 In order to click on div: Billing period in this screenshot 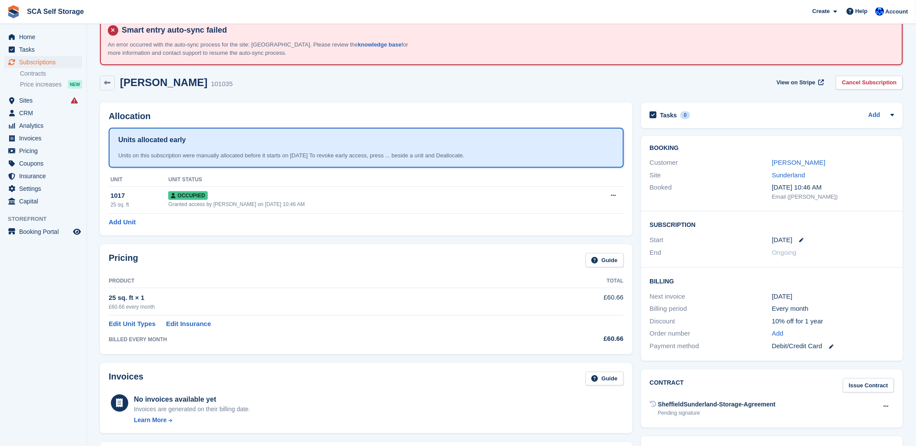, I will do `click(711, 309)`.